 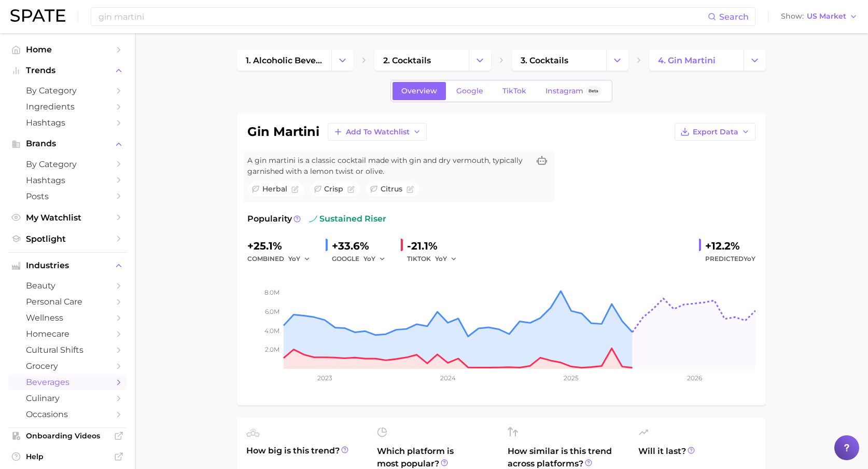 I want to click on div: +33.6%, so click(x=362, y=246).